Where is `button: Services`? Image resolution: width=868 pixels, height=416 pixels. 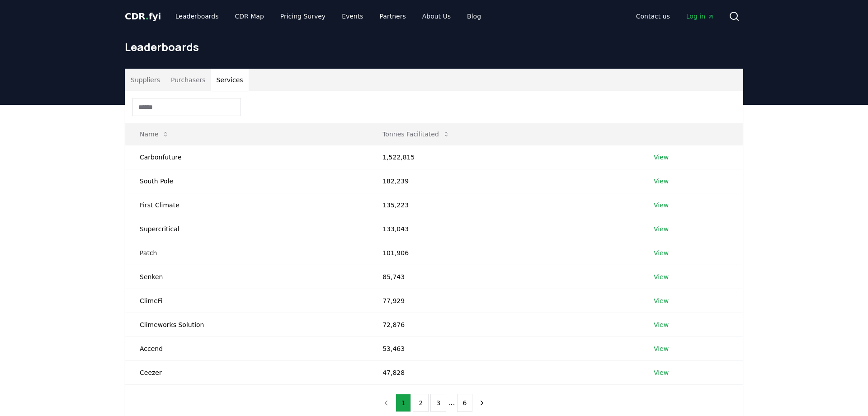
button: Services is located at coordinates (230, 80).